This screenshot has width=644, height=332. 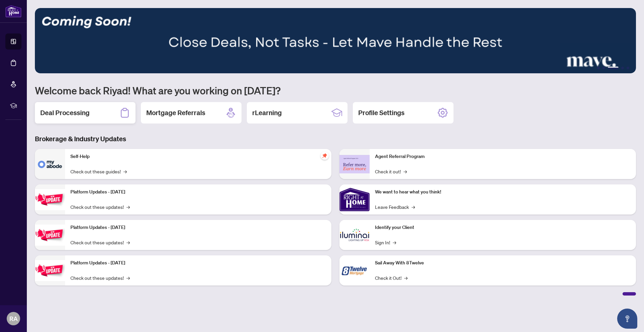 What do you see at coordinates (354, 271) in the screenshot?
I see `img: Sail Away With 8Twelve` at bounding box center [354, 271].